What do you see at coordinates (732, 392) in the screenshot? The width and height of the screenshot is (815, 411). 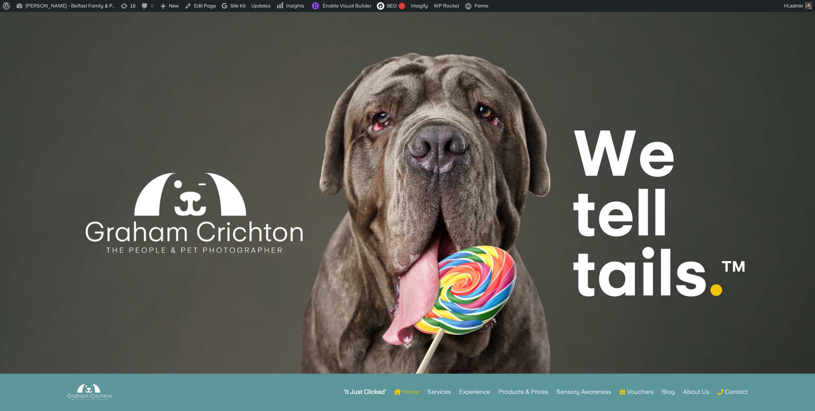 I see `a: Contact` at bounding box center [732, 392].